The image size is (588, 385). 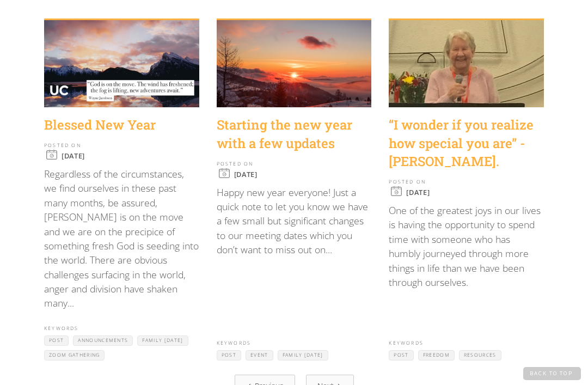 I want to click on div: Freedom, so click(x=437, y=355).